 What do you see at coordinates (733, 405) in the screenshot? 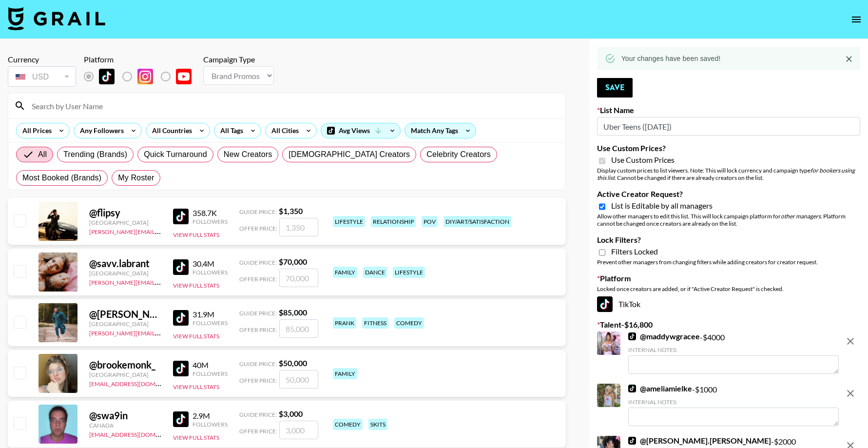
I see `div: - $ 1000` at bounding box center [733, 405].